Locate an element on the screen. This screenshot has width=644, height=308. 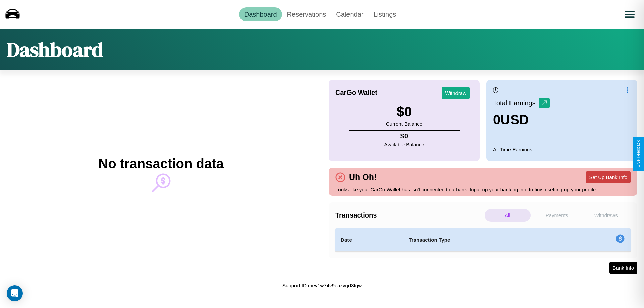
a: Dashboard is located at coordinates (261, 14).